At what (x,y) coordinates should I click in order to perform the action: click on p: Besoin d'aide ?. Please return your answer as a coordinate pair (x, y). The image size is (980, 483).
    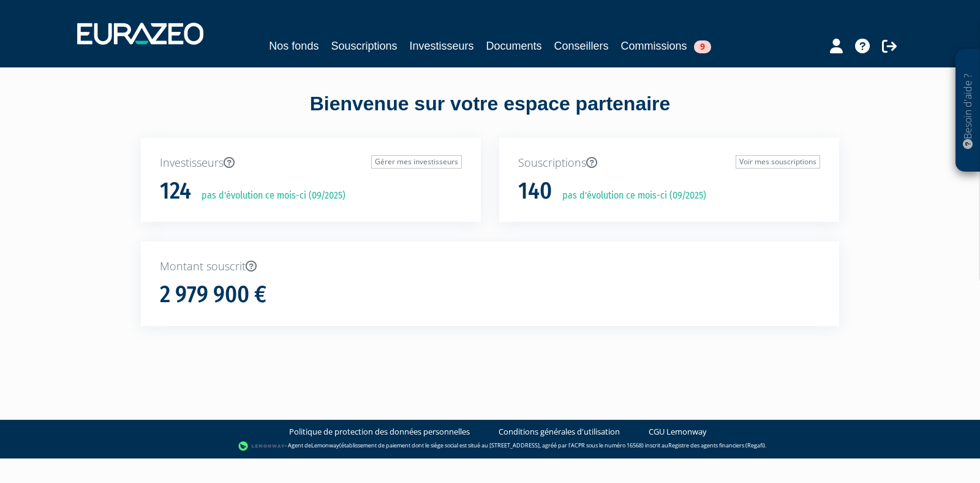
    Looking at the image, I should click on (967, 111).